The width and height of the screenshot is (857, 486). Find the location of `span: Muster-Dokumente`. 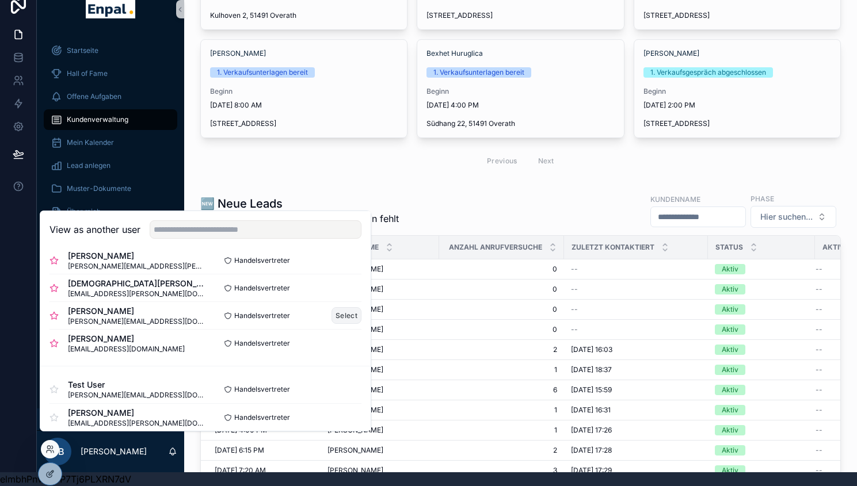

span: Muster-Dokumente is located at coordinates (99, 189).